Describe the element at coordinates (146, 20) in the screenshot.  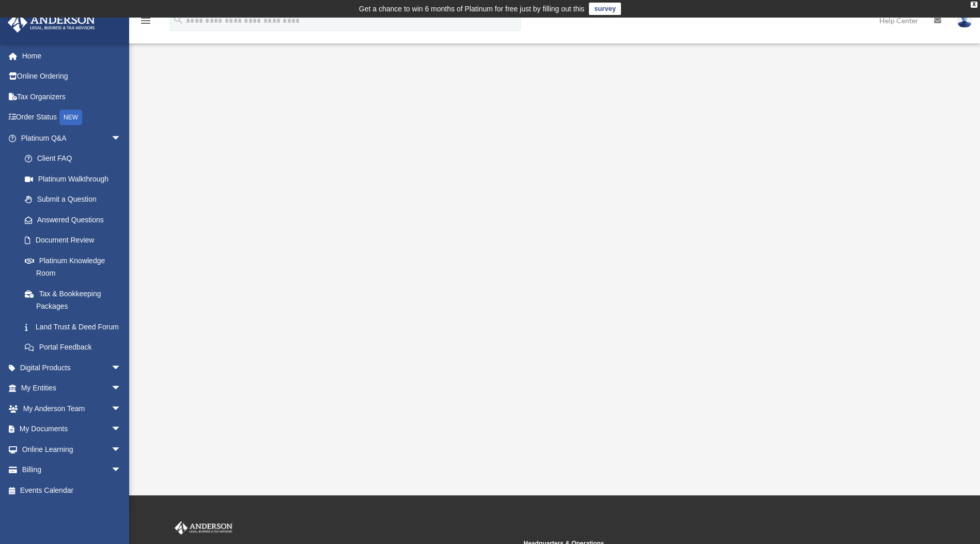
I see `i: menu` at that location.